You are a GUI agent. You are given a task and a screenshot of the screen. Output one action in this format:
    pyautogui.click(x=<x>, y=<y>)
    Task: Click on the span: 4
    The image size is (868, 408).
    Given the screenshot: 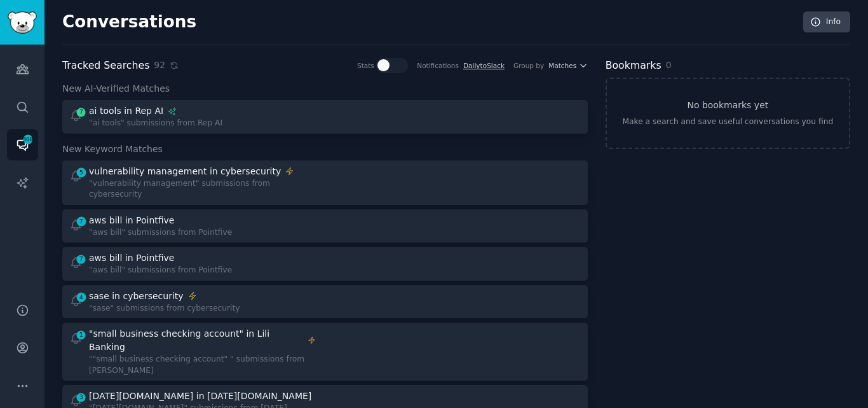 What is the action you would take?
    pyautogui.click(x=81, y=297)
    